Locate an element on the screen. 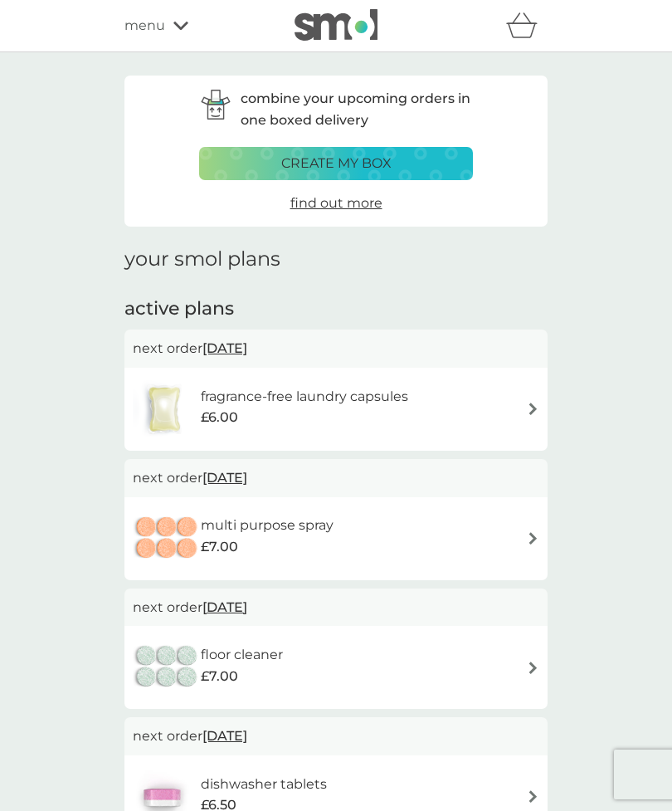  img: smol is located at coordinates (336, 25).